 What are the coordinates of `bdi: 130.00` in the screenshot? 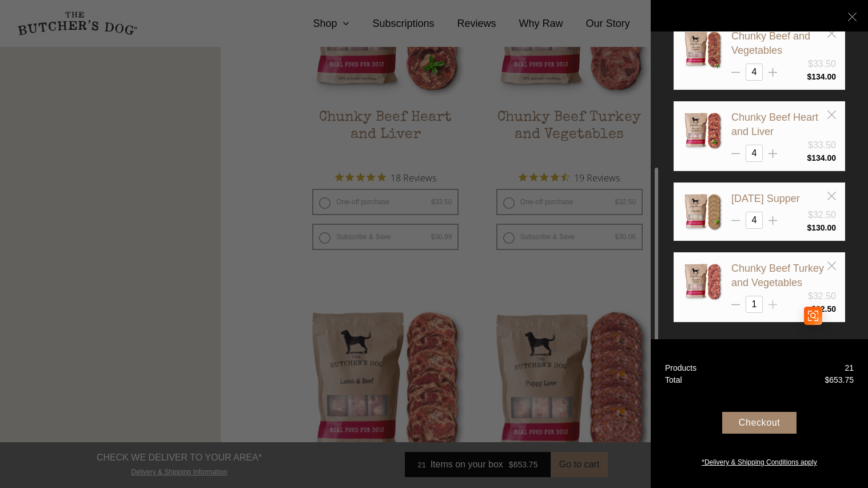 It's located at (820, 228).